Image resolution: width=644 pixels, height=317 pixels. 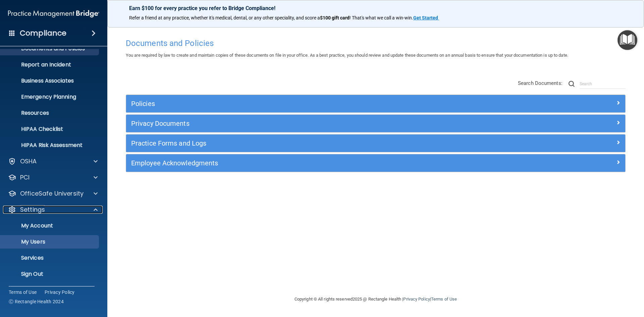 What do you see at coordinates (603, 84) in the screenshot?
I see `input: Search` at bounding box center [603, 84].